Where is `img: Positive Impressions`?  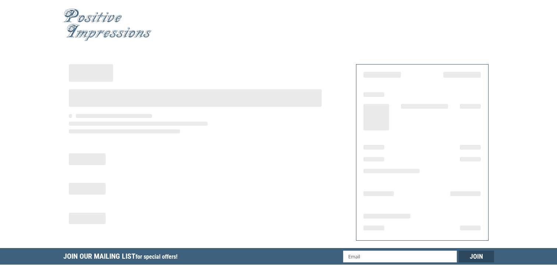 img: Positive Impressions is located at coordinates (108, 25).